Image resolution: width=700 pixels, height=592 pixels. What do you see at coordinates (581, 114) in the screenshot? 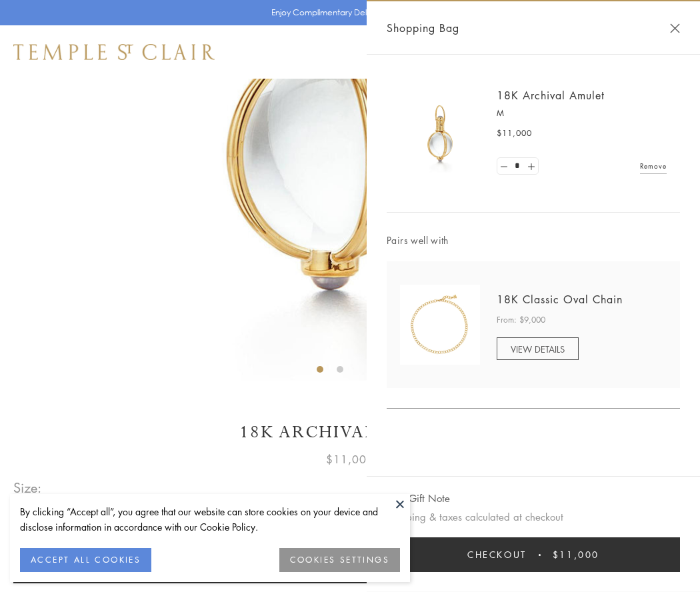
I see `p: M` at bounding box center [581, 114].